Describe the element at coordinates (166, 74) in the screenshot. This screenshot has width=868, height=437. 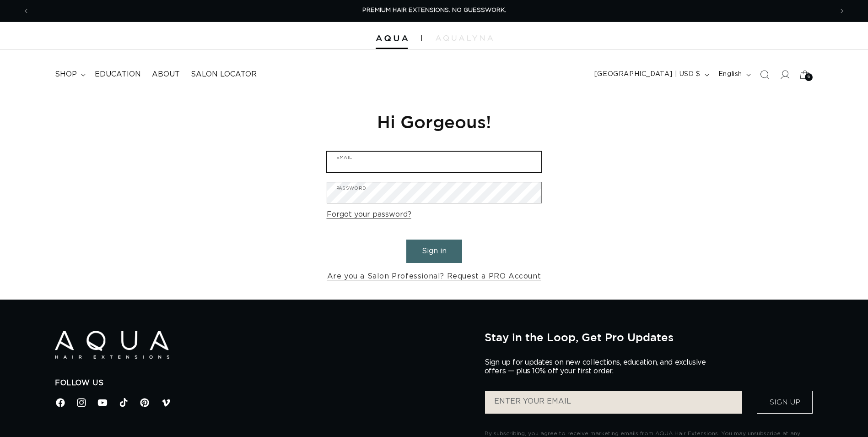
I see `span: About` at that location.